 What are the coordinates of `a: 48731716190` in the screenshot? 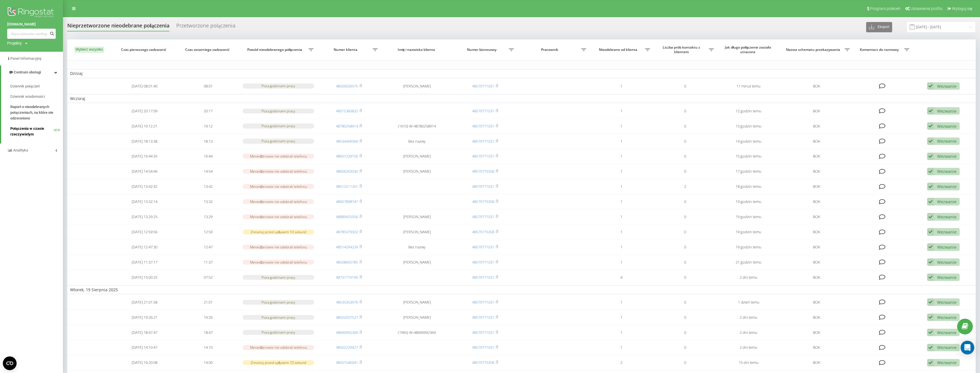 It's located at (347, 278).